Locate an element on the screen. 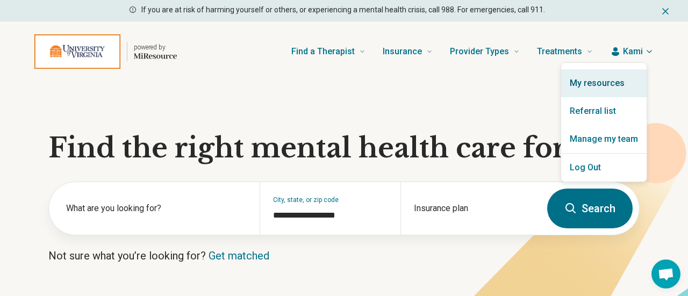 This screenshot has height=296, width=688. a: Manage my team is located at coordinates (604, 139).